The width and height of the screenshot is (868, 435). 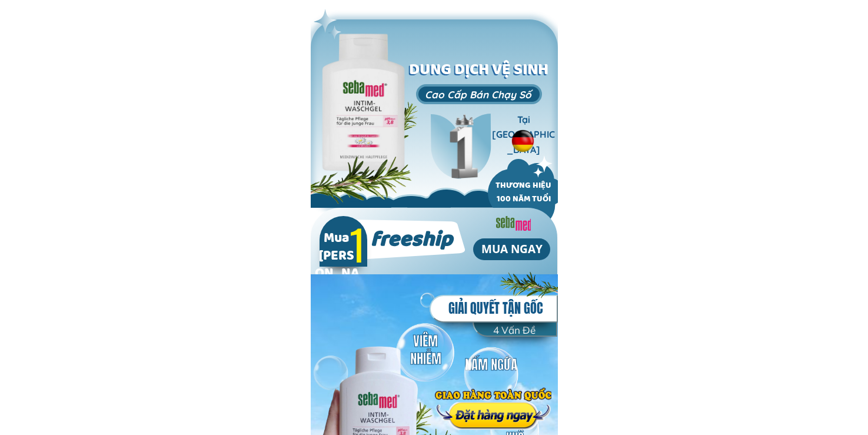 What do you see at coordinates (357, 243) in the screenshot?
I see `h2: 1` at bounding box center [357, 243].